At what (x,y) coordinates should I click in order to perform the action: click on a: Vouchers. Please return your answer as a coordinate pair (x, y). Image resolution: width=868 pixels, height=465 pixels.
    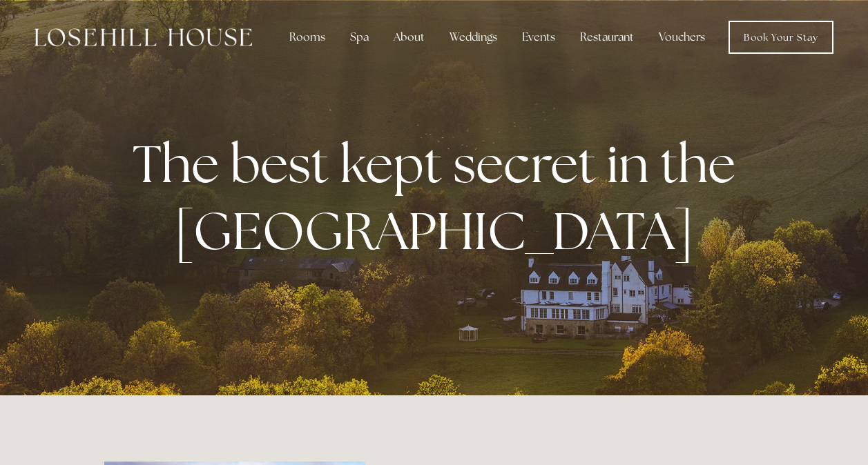
    Looking at the image, I should click on (681, 38).